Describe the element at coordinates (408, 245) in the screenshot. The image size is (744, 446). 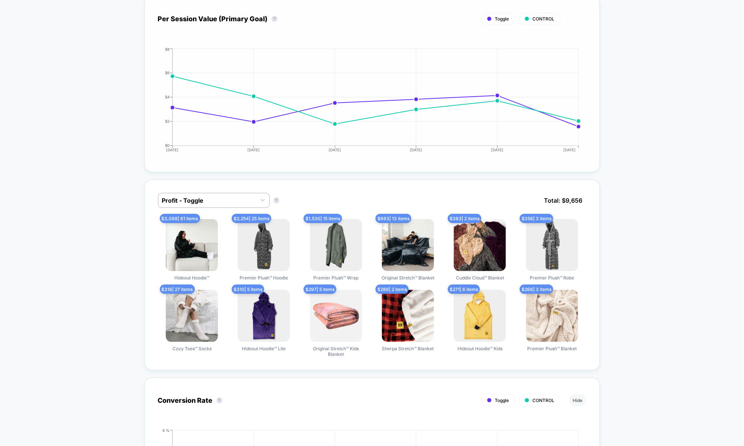
I see `img: Original Stretch™ Blanket` at that location.